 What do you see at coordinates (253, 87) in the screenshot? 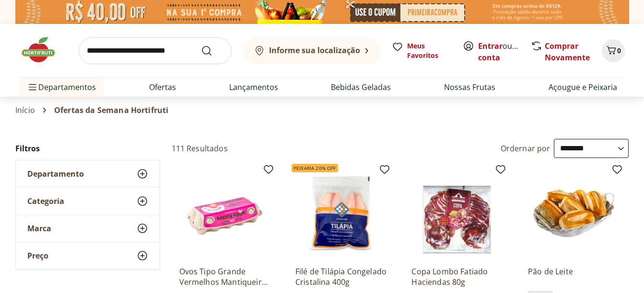
I see `a: Lançamentos` at bounding box center [253, 87].